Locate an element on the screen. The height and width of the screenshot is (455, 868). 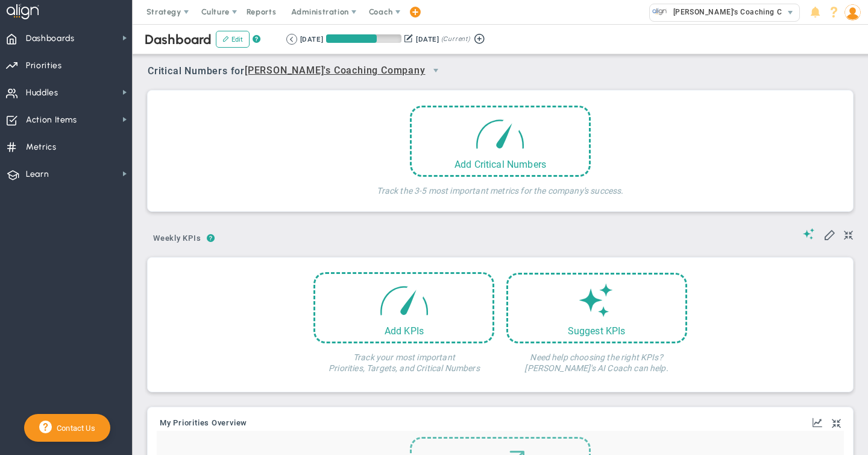
span: Action Items is located at coordinates (51, 120).